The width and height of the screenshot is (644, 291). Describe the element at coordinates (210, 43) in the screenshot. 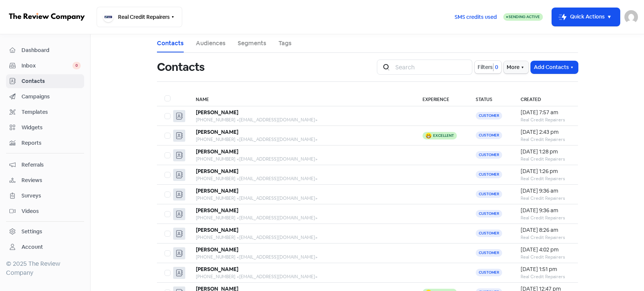

I see `a: Audiences` at that location.